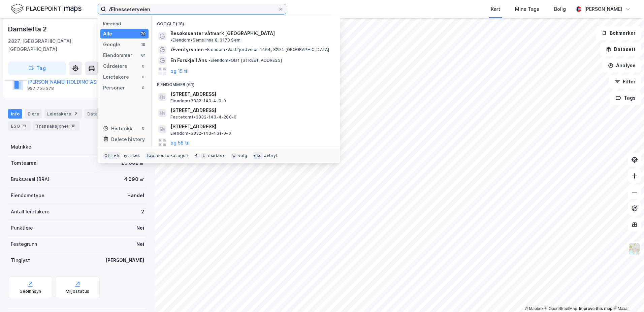  I want to click on div: 79, so click(143, 34).